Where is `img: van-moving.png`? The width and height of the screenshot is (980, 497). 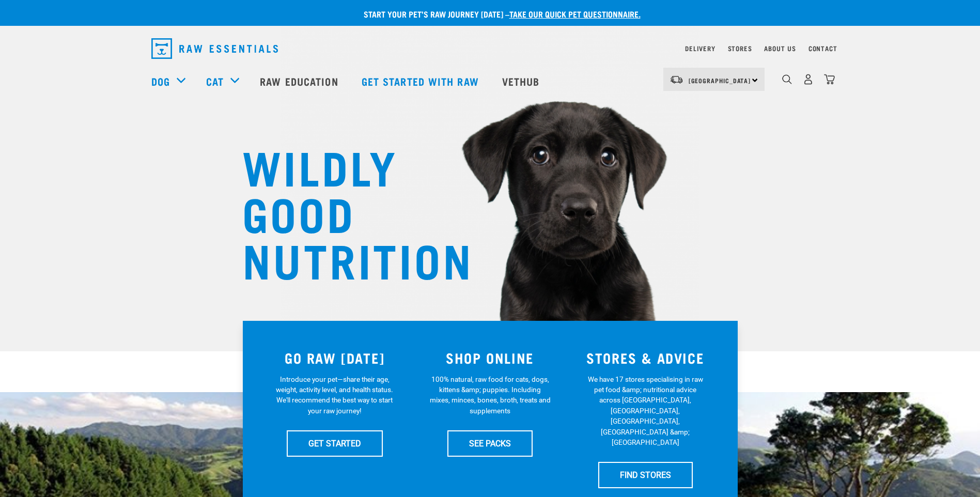
img: van-moving.png is located at coordinates (676, 79).